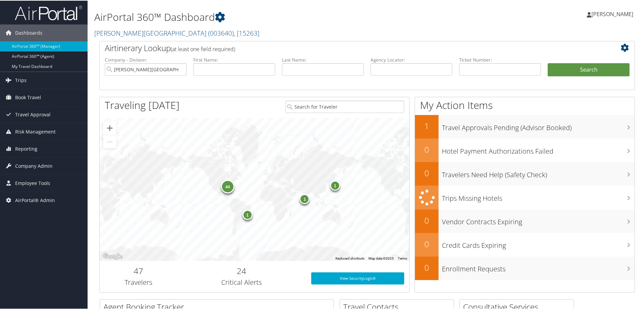 The width and height of the screenshot is (644, 309). I want to click on a: Terms (opens in new tab), so click(402, 257).